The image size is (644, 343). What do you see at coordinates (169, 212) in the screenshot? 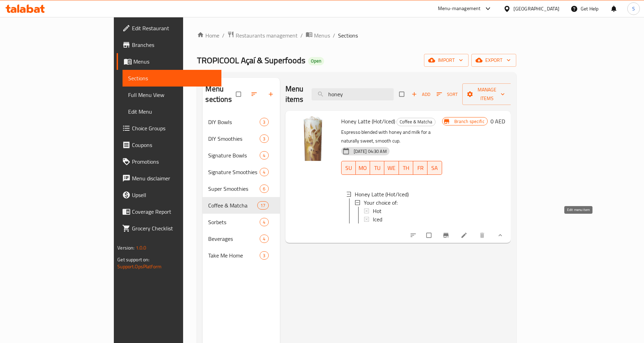
I see `a: Coverage Report` at bounding box center [169, 212].